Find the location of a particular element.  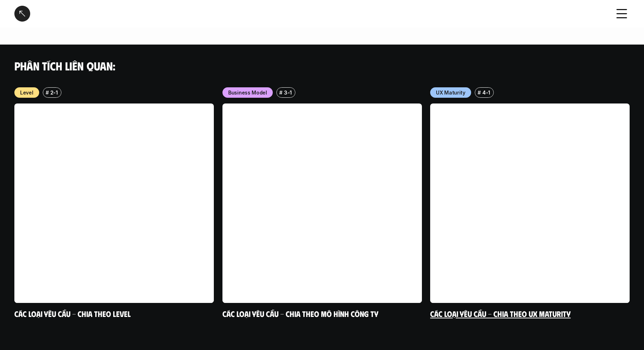

a: Các loại yêu cầu - Chia theo UX Maturity is located at coordinates (500, 313).